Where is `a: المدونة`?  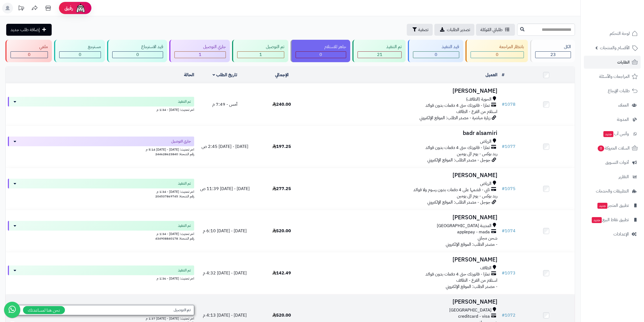 a: المدونة is located at coordinates (612, 119).